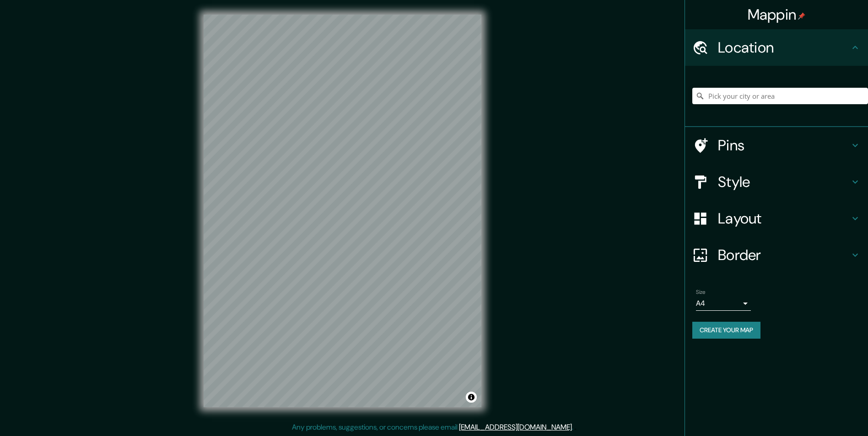 Image resolution: width=868 pixels, height=436 pixels. What do you see at coordinates (777, 48) in the screenshot?
I see `div: Location` at bounding box center [777, 48].